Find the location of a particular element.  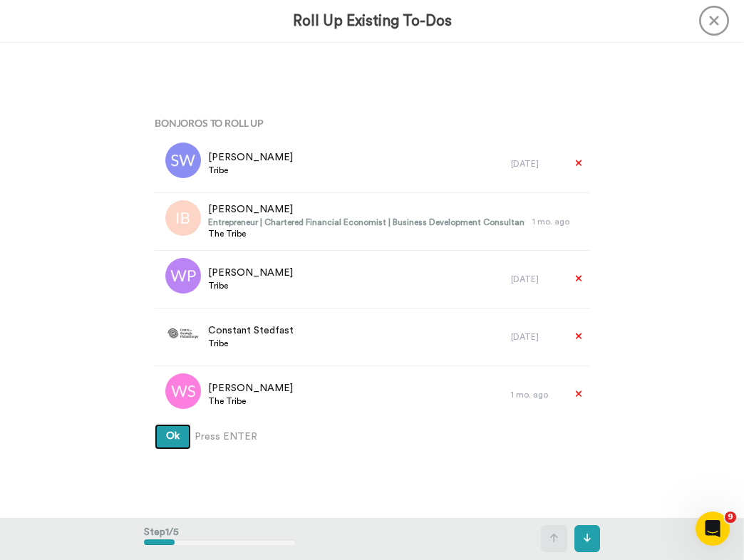

img: ib.png is located at coordinates (183, 218).